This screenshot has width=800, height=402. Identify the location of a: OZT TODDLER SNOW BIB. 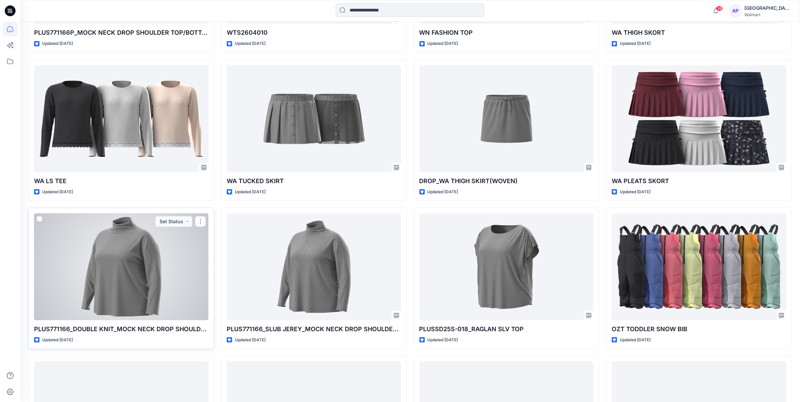
(699, 267).